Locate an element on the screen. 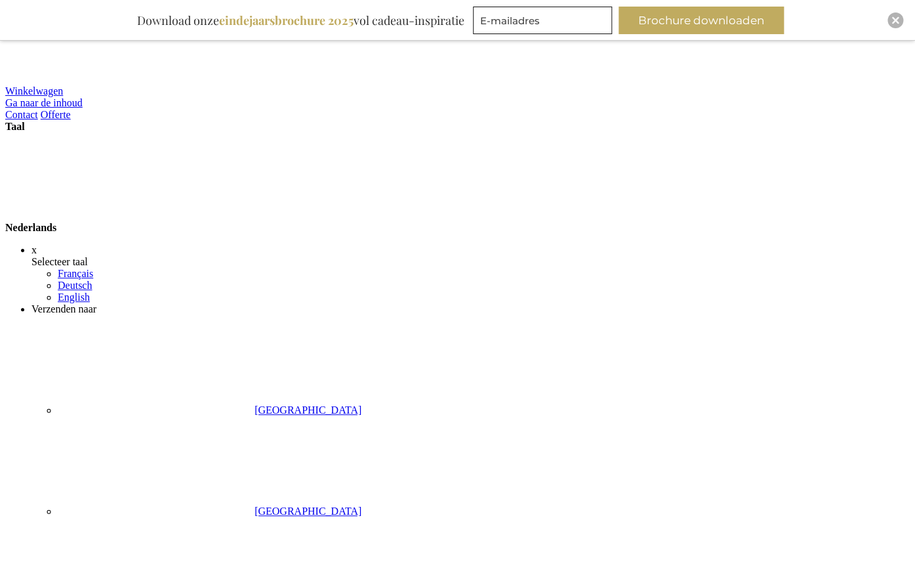 Image resolution: width=915 pixels, height=585 pixels. input: E-mailadres is located at coordinates (543, 20).